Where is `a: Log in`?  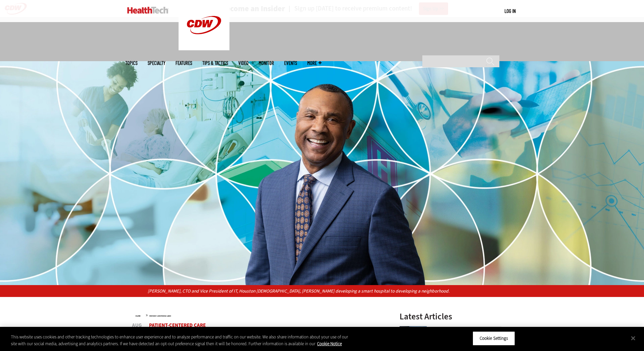
a: Log in is located at coordinates (510, 11).